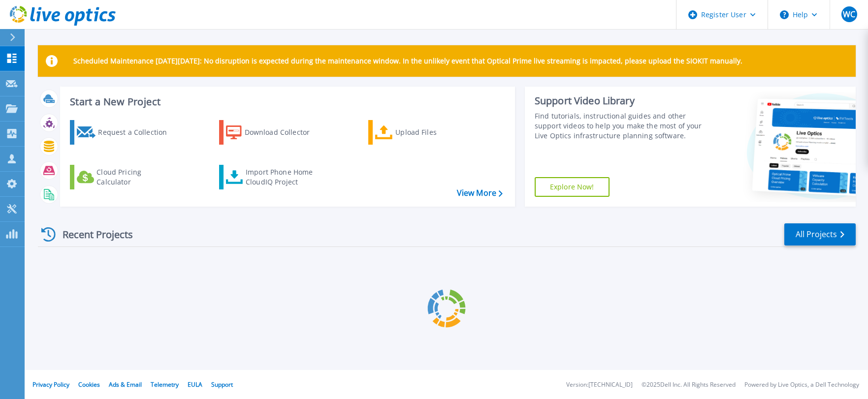 This screenshot has height=399, width=868. Describe the element at coordinates (136, 177) in the screenshot. I see `div: Cloud Pricing Calculator` at that location.